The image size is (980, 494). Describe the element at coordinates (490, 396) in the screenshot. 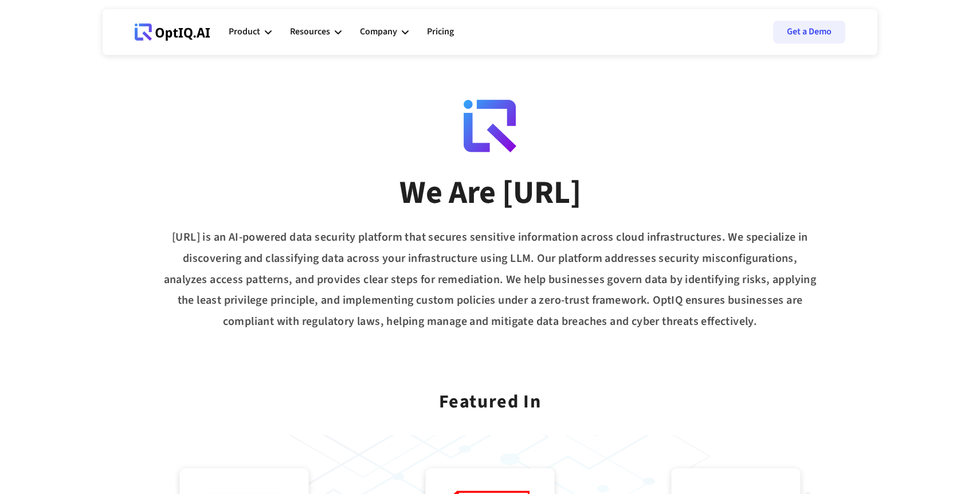

I see `div: Featured In` at that location.